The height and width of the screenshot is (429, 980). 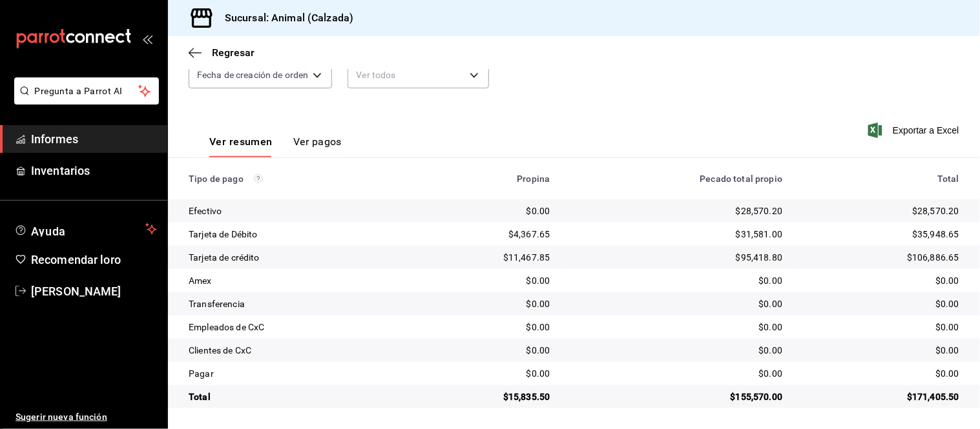 I want to click on font: $106,886.65, so click(x=933, y=258).